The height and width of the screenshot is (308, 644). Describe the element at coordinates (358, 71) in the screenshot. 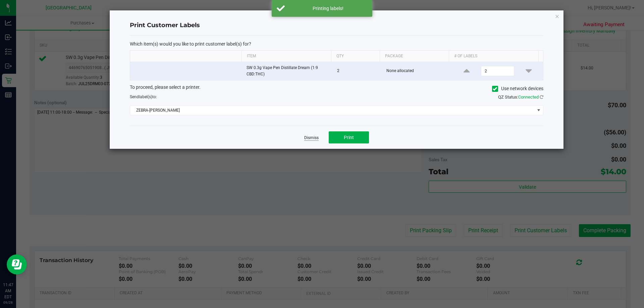

I see `td: 2` at that location.